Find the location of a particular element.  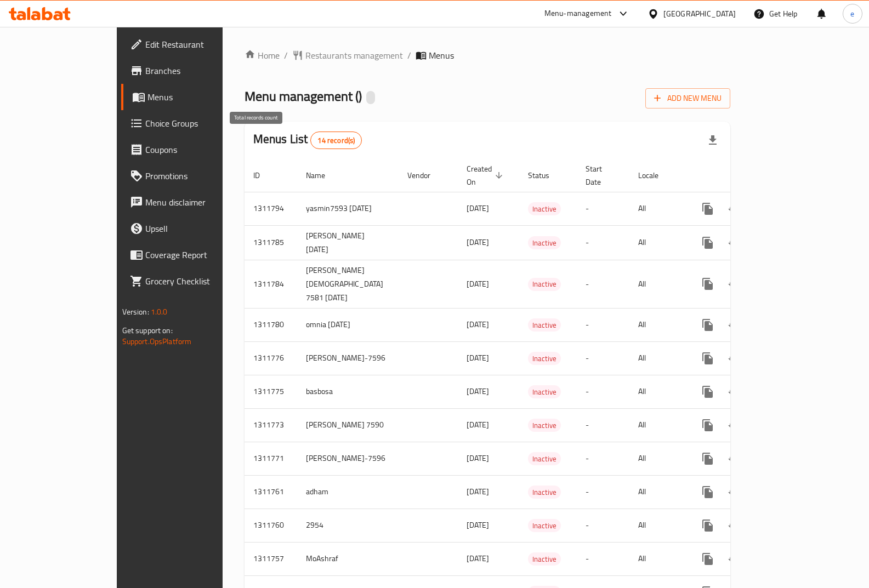

nav: breadcrumb is located at coordinates (487, 56).